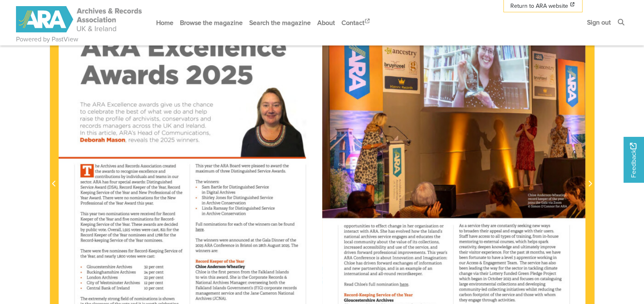  I want to click on span: Feedback, so click(634, 160).